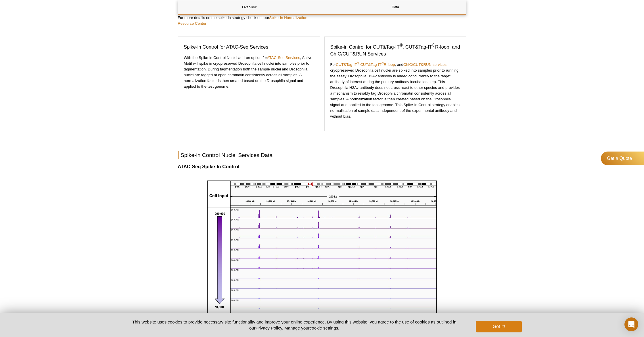 The width and height of the screenshot is (644, 337). What do you see at coordinates (283, 58) in the screenshot?
I see `a: ATAC-Seq Services` at bounding box center [283, 58].